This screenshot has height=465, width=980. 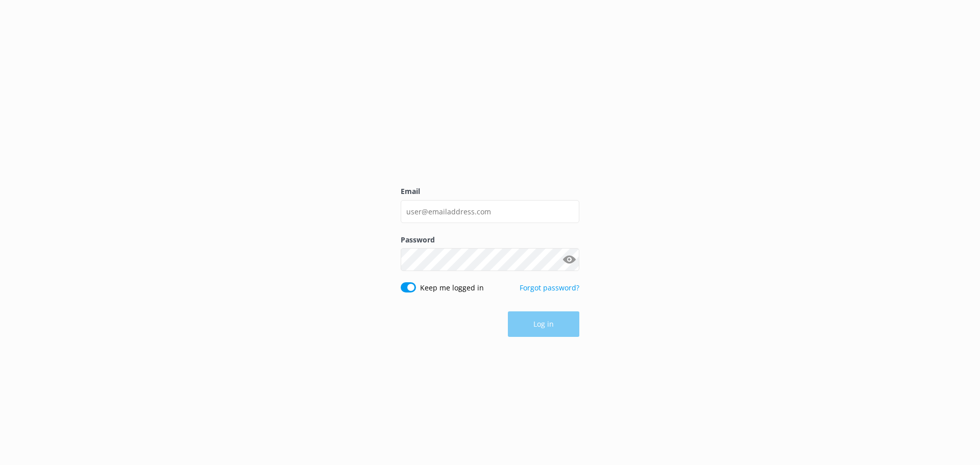 I want to click on label: Email, so click(x=490, y=192).